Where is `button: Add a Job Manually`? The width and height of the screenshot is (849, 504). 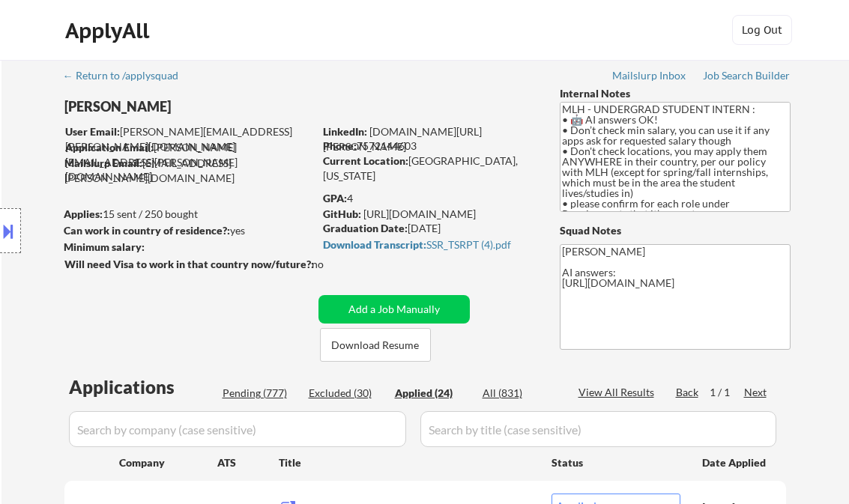
button: Add a Job Manually is located at coordinates (394, 309).